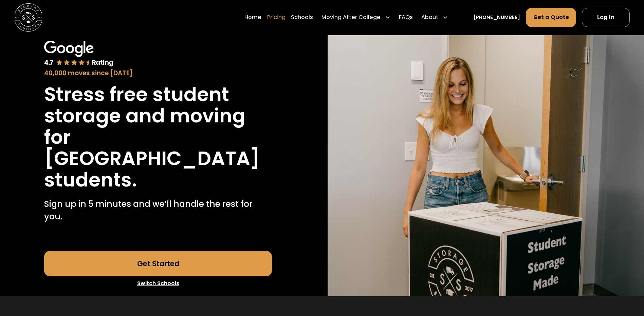 Image resolution: width=644 pixels, height=316 pixels. Describe the element at coordinates (28, 18) in the screenshot. I see `img: Storage Scholars main logo` at that location.